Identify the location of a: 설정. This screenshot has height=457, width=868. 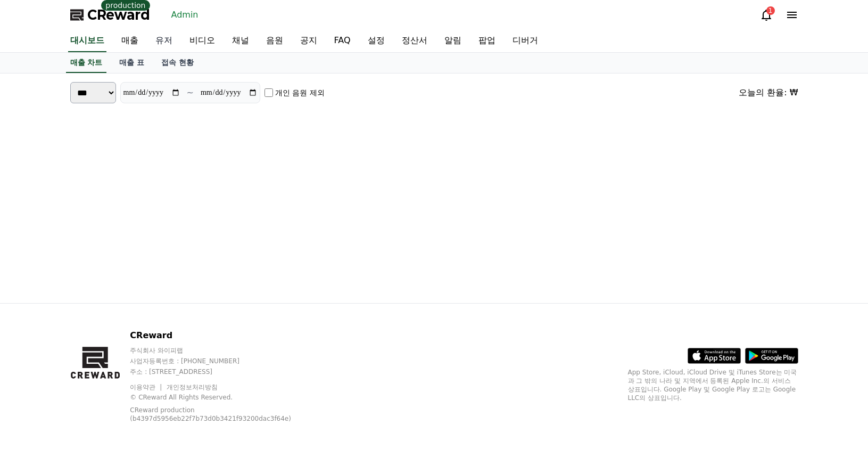
(377, 41).